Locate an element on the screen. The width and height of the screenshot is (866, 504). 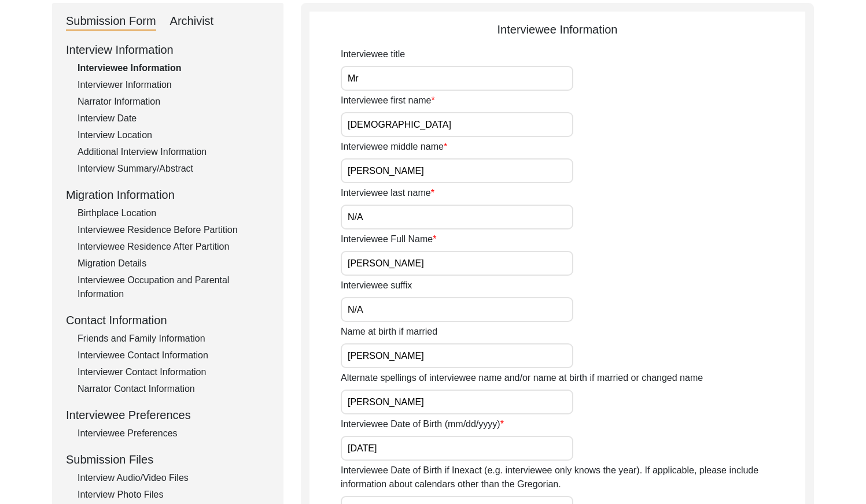
label: Interviewee last name is located at coordinates (388, 193).